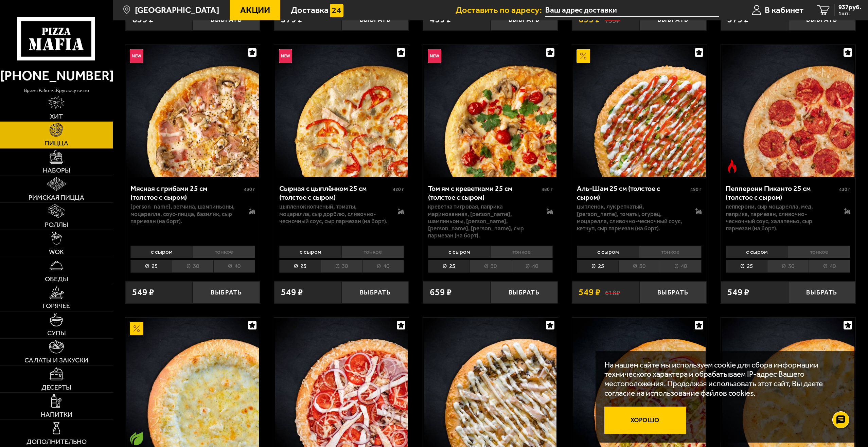 This screenshot has height=447, width=868. What do you see at coordinates (192, 111) in the screenshot?
I see `a: НовинкаМясная с грибами 25 см (толстое с сыром)` at bounding box center [192, 111].